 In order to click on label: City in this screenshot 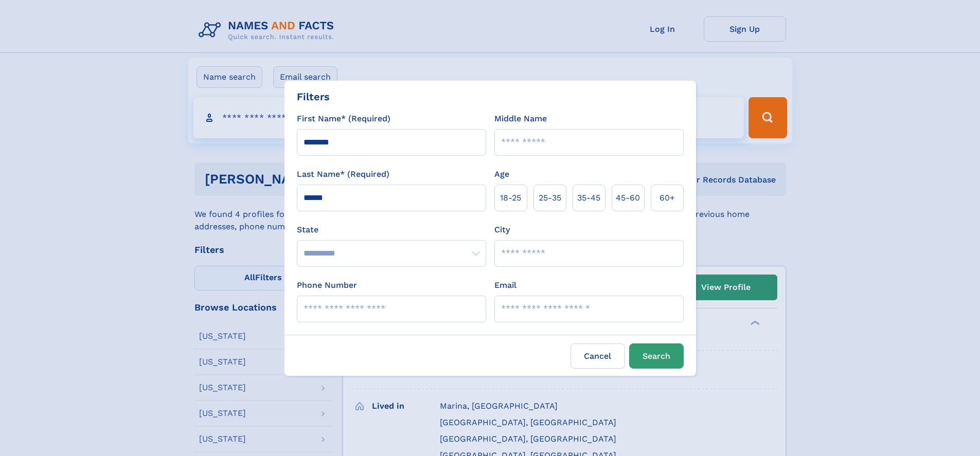, I will do `click(502, 230)`.